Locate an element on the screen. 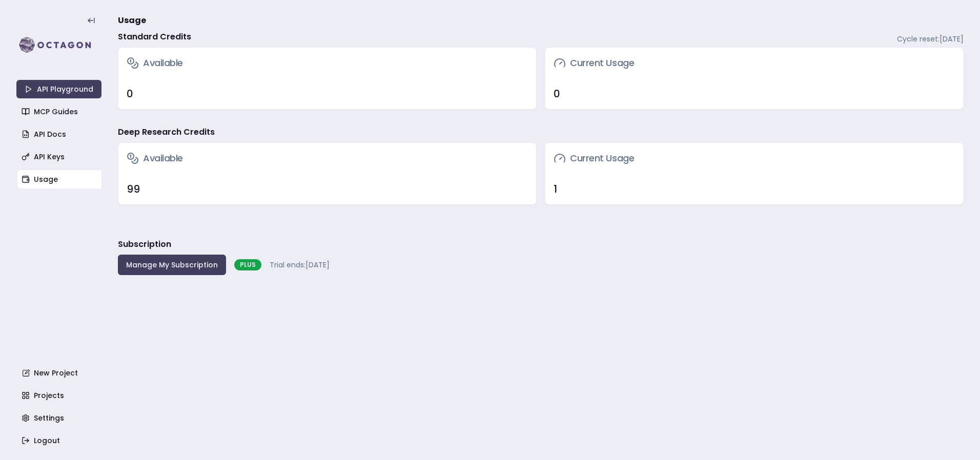  div: 1 is located at coordinates (754, 190).